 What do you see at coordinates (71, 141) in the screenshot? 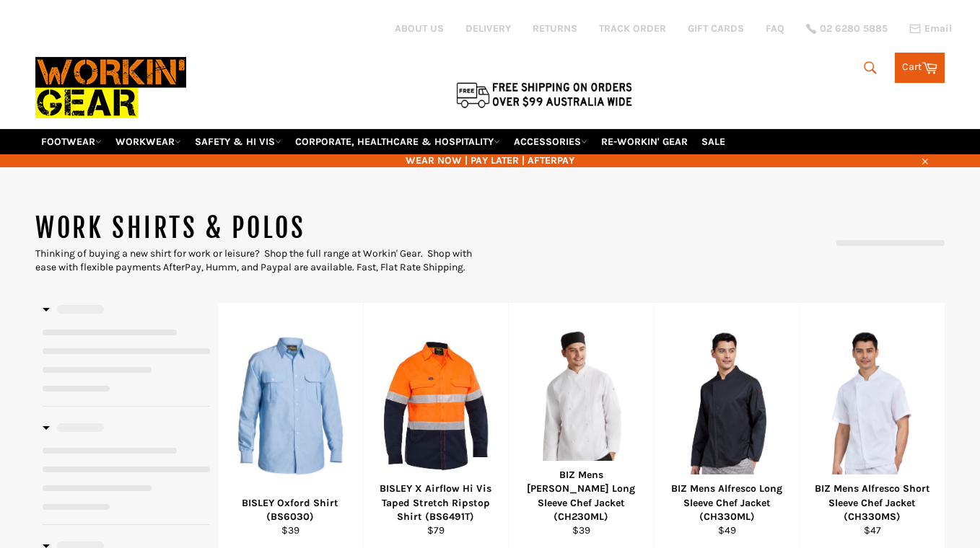
I see `a: FOOTWEAR` at bounding box center [71, 141].